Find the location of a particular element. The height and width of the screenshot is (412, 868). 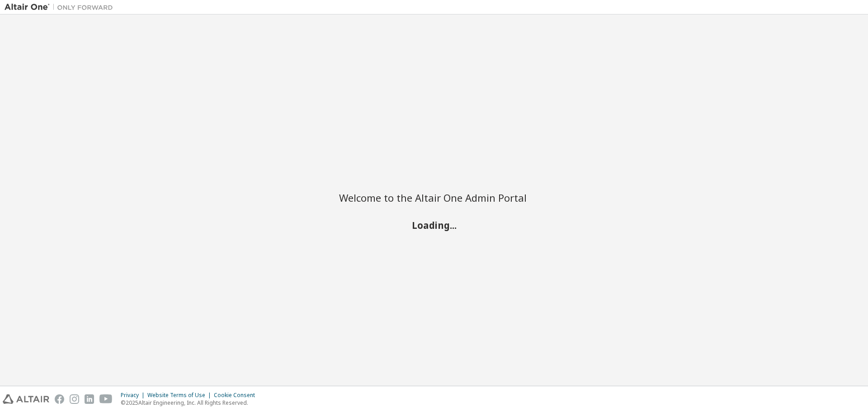

img: Altair One is located at coordinates (61, 7).